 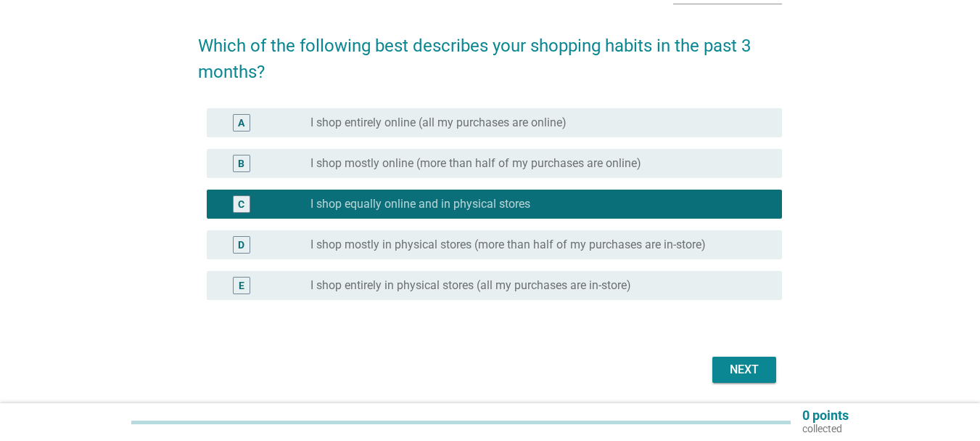 I want to click on label: I shop mostly online (more than half of my purchases are online), so click(x=476, y=164).